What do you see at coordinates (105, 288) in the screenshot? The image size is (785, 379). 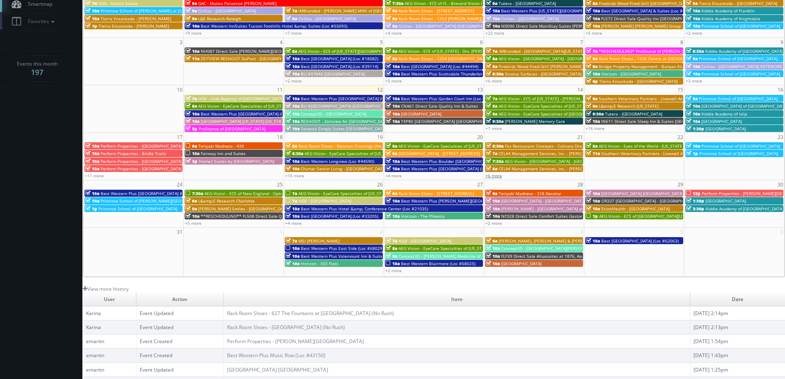 I see `a: View more history` at bounding box center [105, 288].